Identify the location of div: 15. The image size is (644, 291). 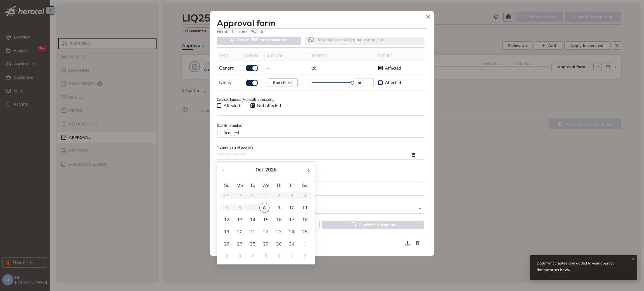
(266, 219).